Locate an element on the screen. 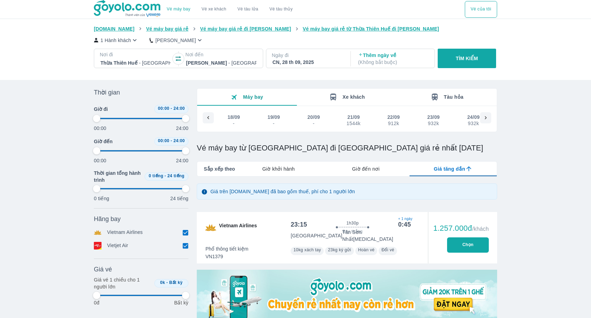 The image size is (591, 318). p: Thêm ngày về is located at coordinates (393, 59).